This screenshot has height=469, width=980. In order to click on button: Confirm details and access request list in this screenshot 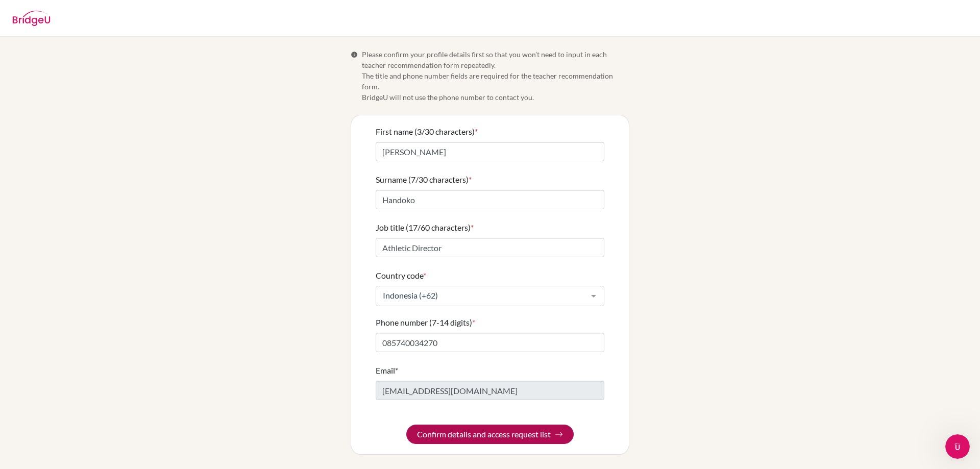, I will do `click(490, 434)`.